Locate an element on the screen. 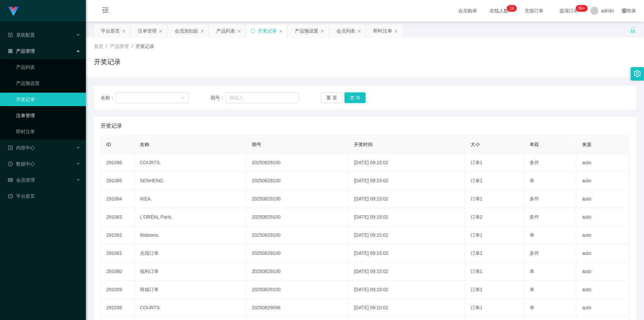 This screenshot has height=320, width=644. td: 福利订单 is located at coordinates (191, 272).